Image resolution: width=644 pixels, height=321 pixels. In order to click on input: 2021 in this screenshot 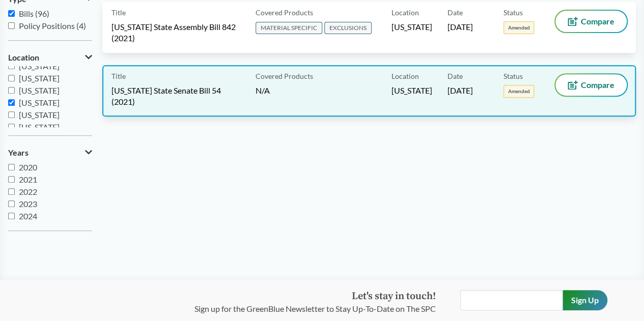, I will do `click(11, 180)`.